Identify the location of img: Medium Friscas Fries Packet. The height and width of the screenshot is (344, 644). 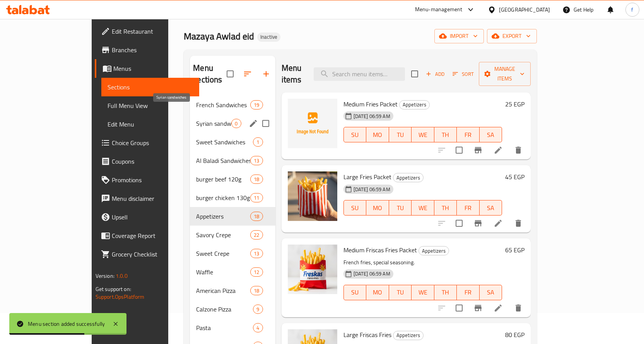
(313, 269).